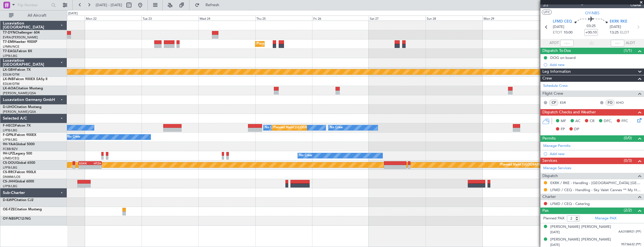 The width and height of the screenshot is (644, 247). Describe the element at coordinates (17, 70) in the screenshot. I see `a: LX-GBHFalcon 7X` at that location.